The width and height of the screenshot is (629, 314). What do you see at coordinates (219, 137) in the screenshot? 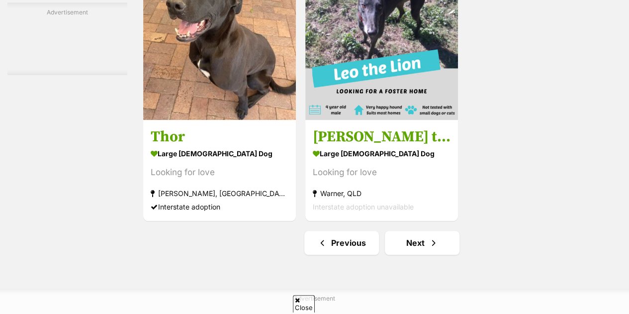
I see `h3: Thor` at bounding box center [219, 137].